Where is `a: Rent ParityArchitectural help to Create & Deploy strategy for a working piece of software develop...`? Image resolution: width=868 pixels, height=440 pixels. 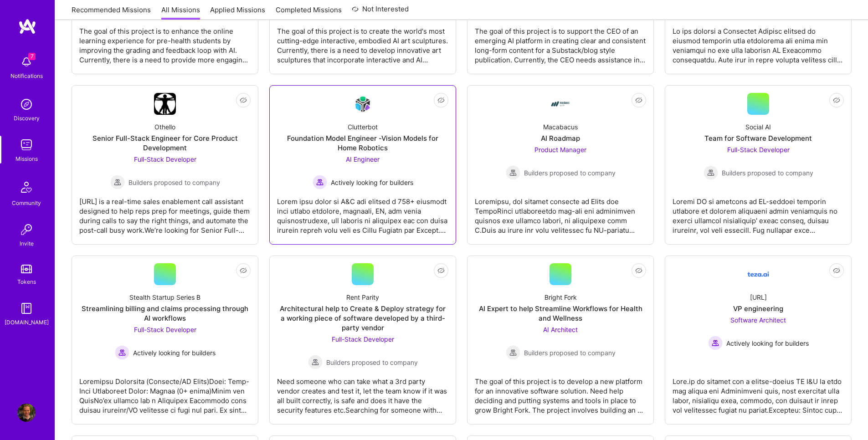
a: Rent ParityArchitectural help to Create & Deploy strategy for a working piece of software develop... is located at coordinates (362, 340).